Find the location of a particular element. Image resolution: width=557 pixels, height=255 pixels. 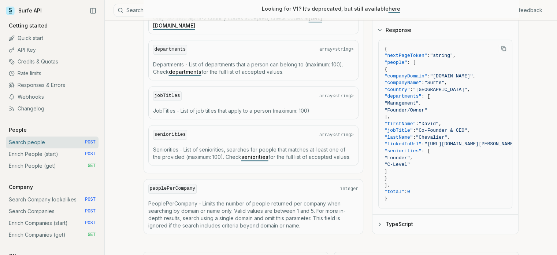

span: "Co-Founder & CEO" is located at coordinates (442, 130).